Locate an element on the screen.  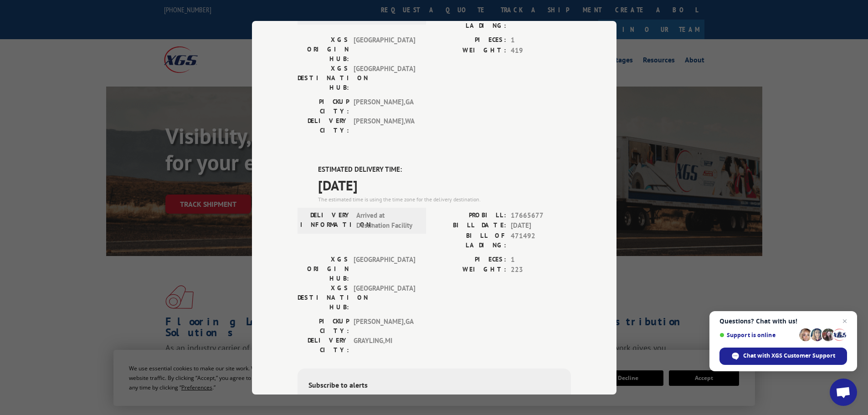
span: Close chat is located at coordinates (845, 321).